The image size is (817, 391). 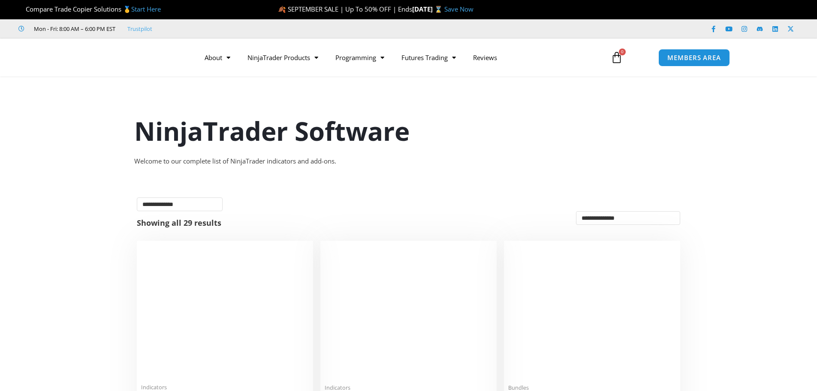 What do you see at coordinates (179, 223) in the screenshot?
I see `p: Showing all 29 results` at bounding box center [179, 223].